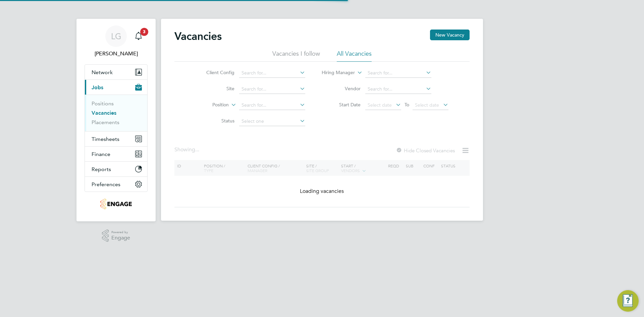 The height and width of the screenshot is (317, 644). What do you see at coordinates (215, 121) in the screenshot?
I see `label: Status` at bounding box center [215, 121].